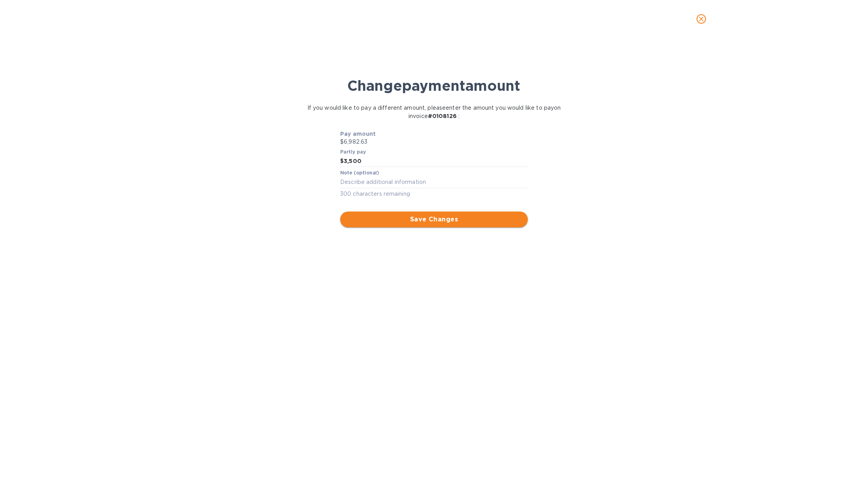  What do you see at coordinates (358, 134) in the screenshot?
I see `b: Pay amount` at bounding box center [358, 134].